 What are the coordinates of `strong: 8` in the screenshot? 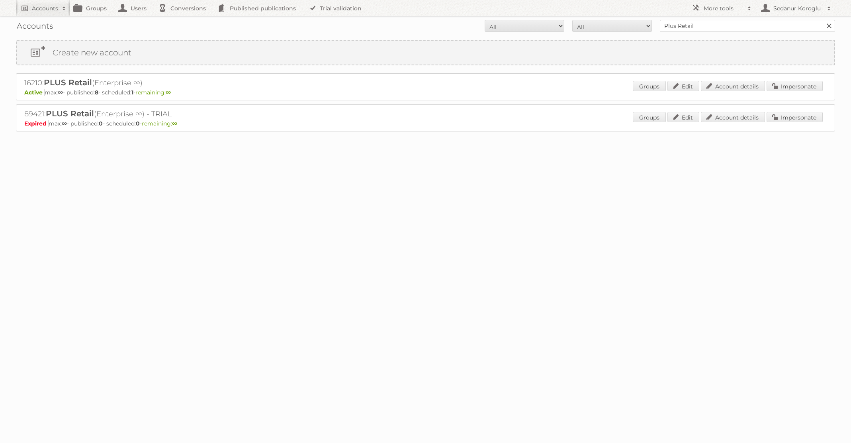 It's located at (96, 92).